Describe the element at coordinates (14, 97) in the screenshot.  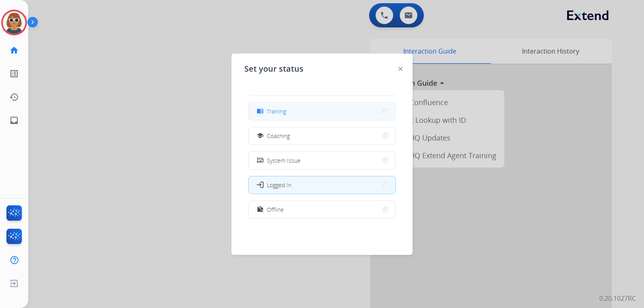
I see `mat-icon: history` at that location.